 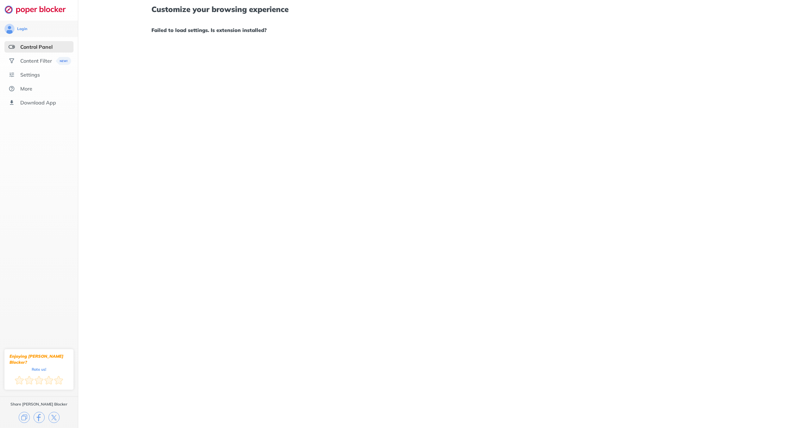 I want to click on img: x.svg, so click(x=54, y=418).